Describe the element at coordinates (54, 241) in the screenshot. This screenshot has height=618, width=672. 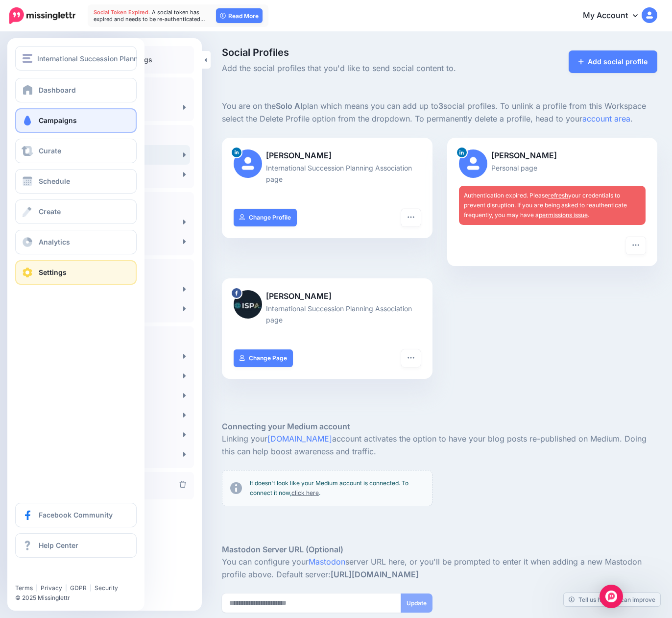
I see `span: Analytics` at that location.